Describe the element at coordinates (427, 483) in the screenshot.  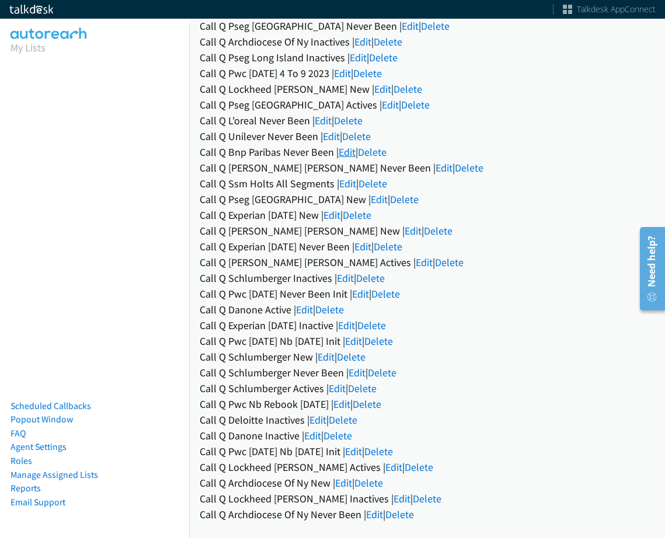
I see `div: Call Q Archdiocese Of Ny New | |` at that location.